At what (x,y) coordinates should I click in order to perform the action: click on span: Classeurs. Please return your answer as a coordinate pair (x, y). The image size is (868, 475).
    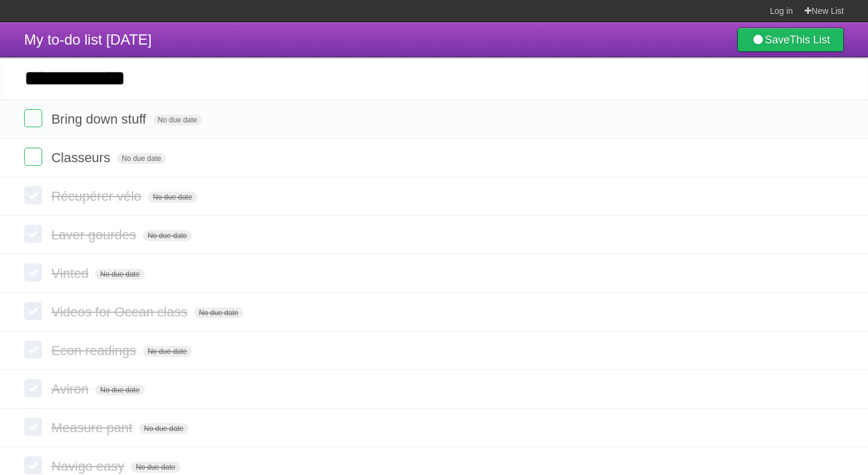
    Looking at the image, I should click on (82, 157).